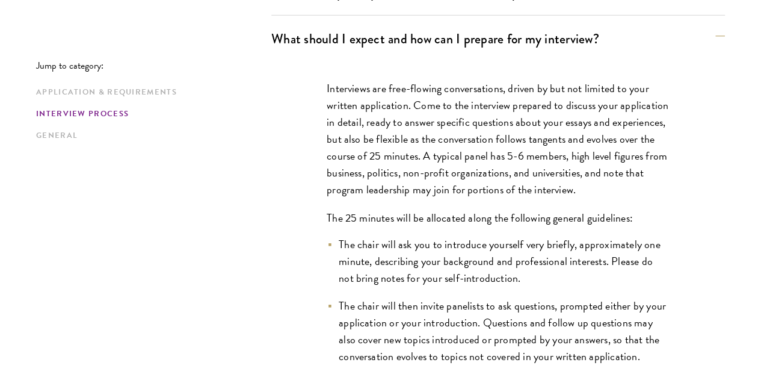  Describe the element at coordinates (150, 92) in the screenshot. I see `a: Application & Requirements` at that location.